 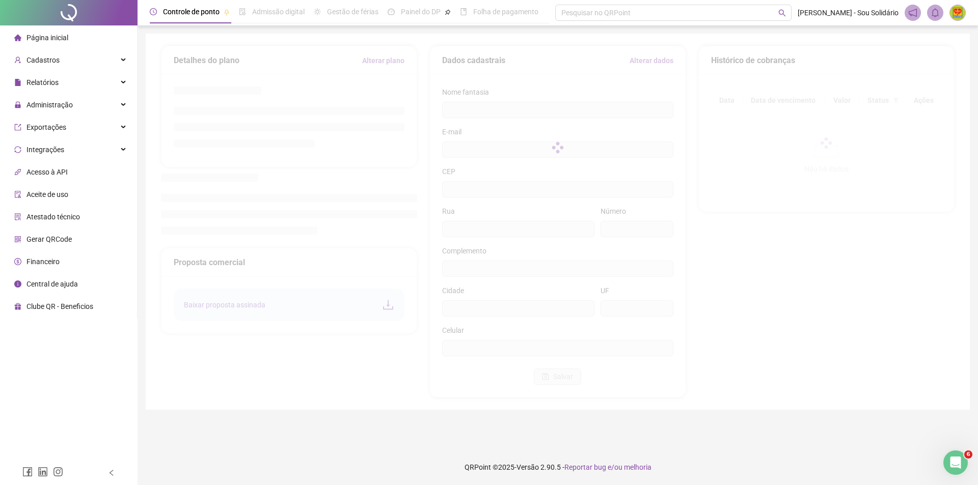 I want to click on span: dollar, so click(x=18, y=262).